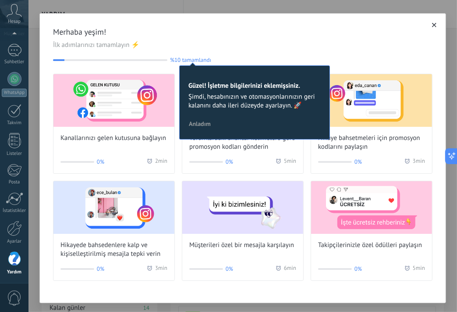 Image resolution: width=457 pixels, height=312 pixels. I want to click on img: Share exclusive rewards with followers, so click(372, 207).